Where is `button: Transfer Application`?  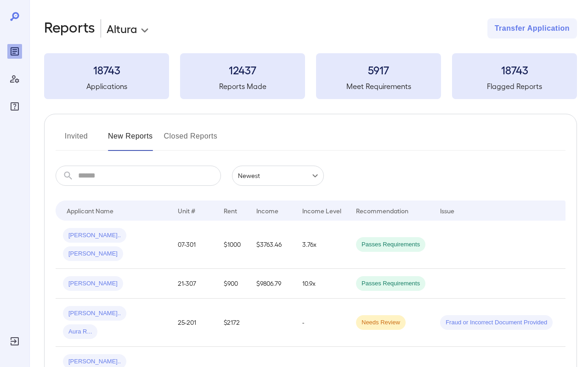 button: Transfer Application is located at coordinates (532, 28).